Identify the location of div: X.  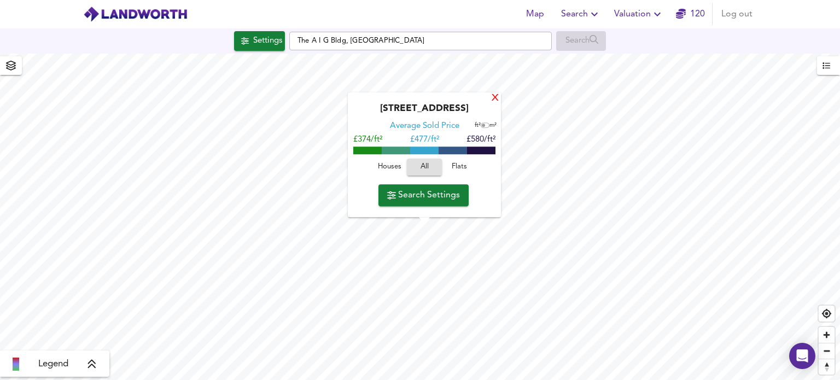
(495, 98).